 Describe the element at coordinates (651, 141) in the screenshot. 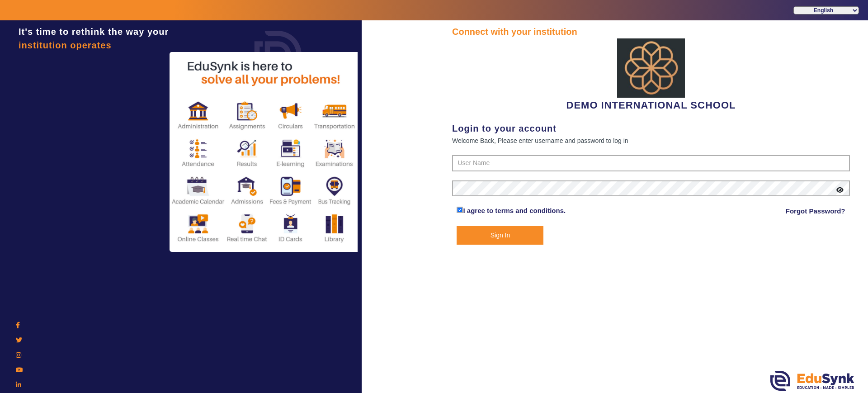

I see `div: Welcome Back, Please enter username and password to log in` at that location.